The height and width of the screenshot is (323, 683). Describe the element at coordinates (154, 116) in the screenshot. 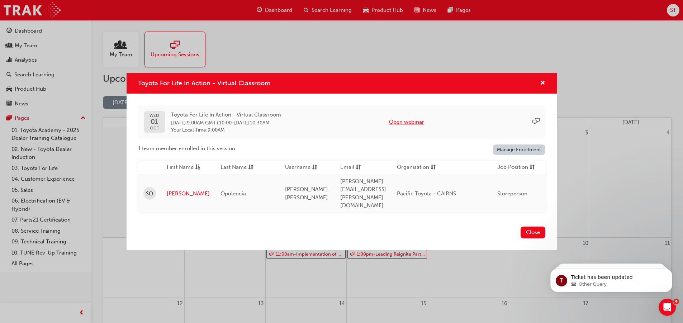

I see `span: WED` at that location.